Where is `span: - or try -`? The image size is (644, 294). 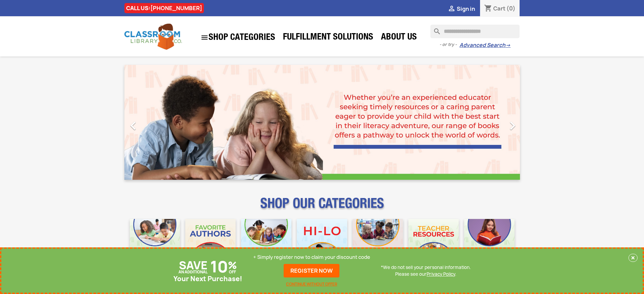
span: - or try - is located at coordinates (449, 45).